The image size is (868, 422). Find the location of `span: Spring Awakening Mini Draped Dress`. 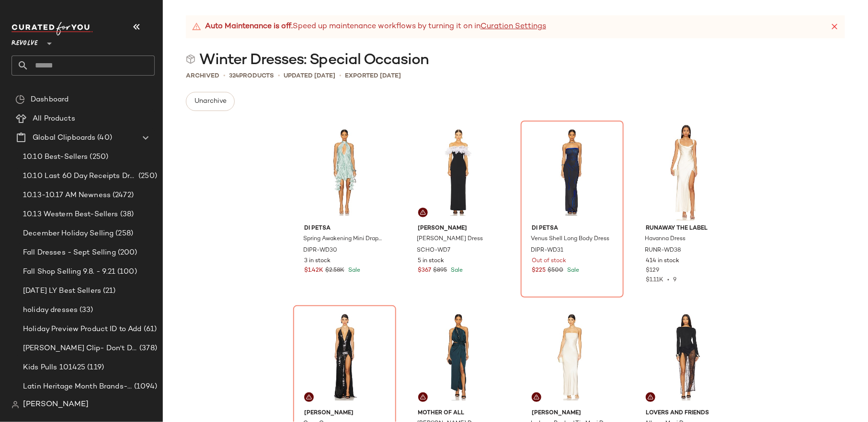

span: Spring Awakening Mini Draped Dress is located at coordinates (344, 239).